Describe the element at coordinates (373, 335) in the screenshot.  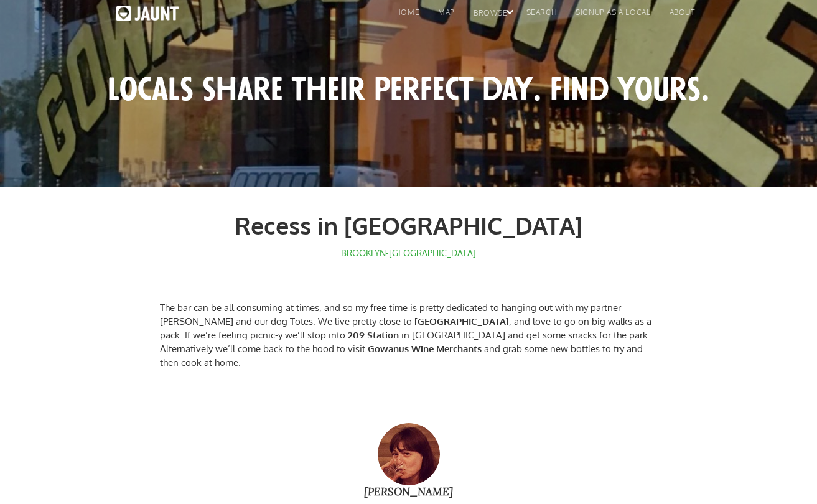
I see `strong: 209 Station` at that location.